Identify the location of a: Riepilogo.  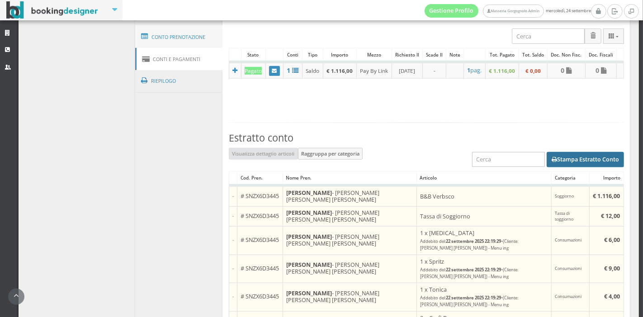
(179, 81).